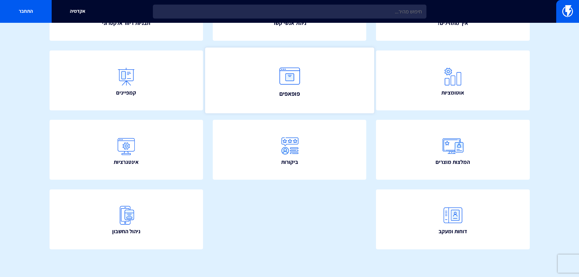 This screenshot has width=579, height=277. What do you see at coordinates (452, 162) in the screenshot?
I see `span: המלצות מוצרים` at bounding box center [452, 162].